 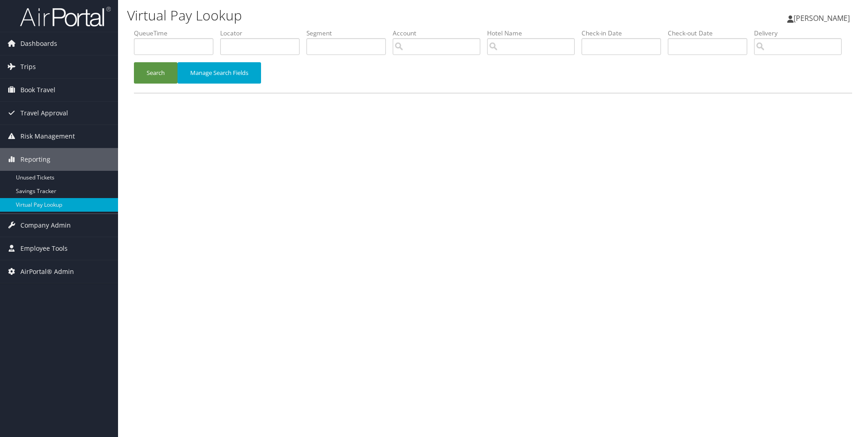 What do you see at coordinates (39, 43) in the screenshot?
I see `span: Dashboards` at bounding box center [39, 43].